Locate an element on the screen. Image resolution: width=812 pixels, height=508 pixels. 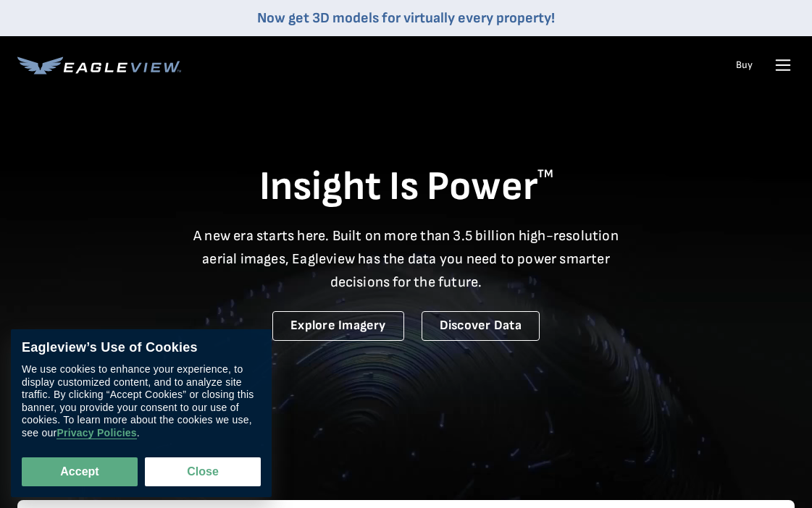
div: Eagleview’s Use of Cookies is located at coordinates (141, 349).